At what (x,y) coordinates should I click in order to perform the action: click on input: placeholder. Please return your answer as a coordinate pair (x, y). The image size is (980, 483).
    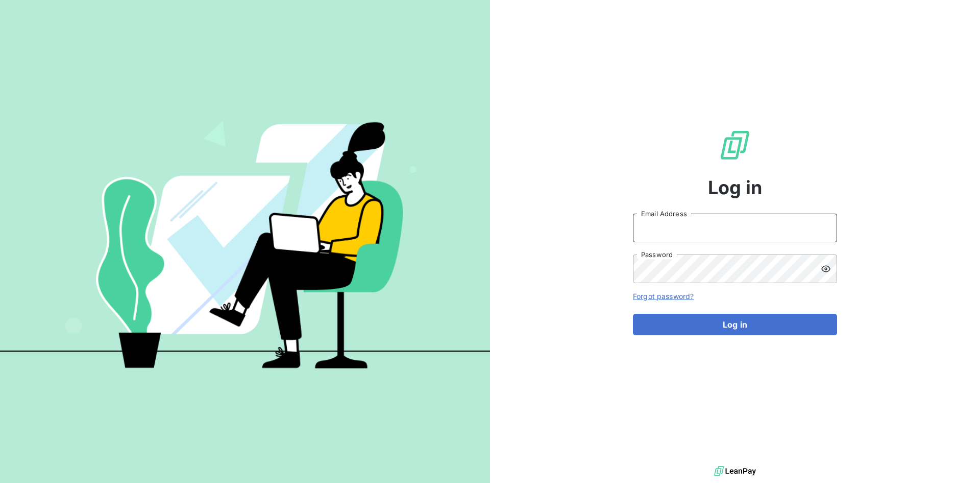
    Looking at the image, I should click on (735, 228).